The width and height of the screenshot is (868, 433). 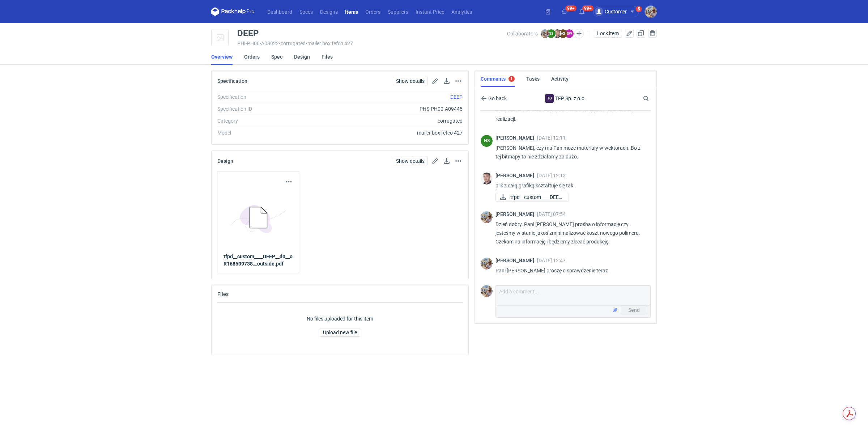 I want to click on div: tfpd__custom____DEEP__d0__oR168509738__outside.pdf, so click(x=531, y=197).